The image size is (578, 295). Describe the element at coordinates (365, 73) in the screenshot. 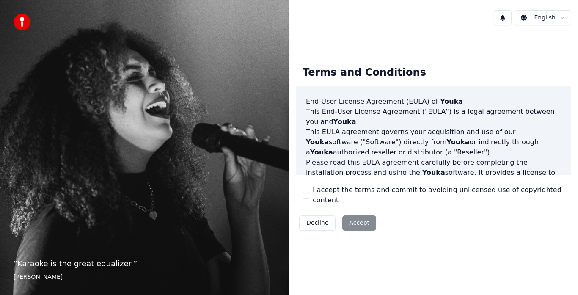

I see `div: Terms and Conditions` at that location.